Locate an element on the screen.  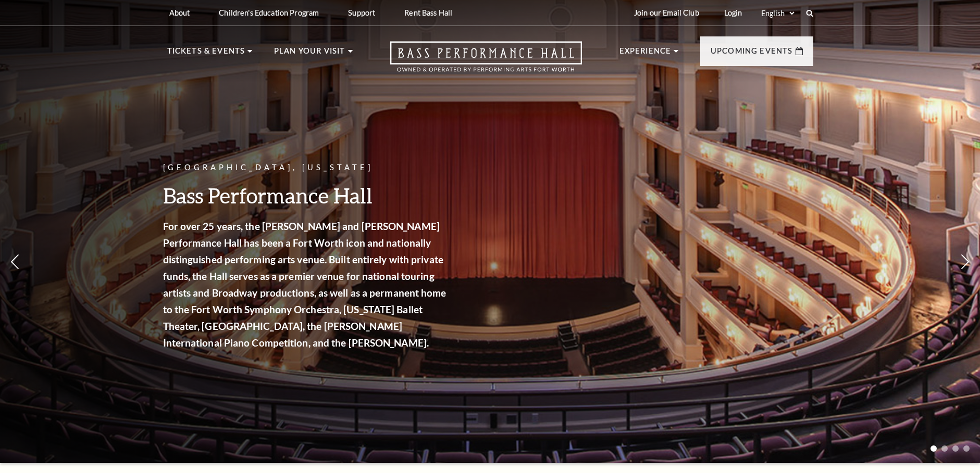
p: Children's Education Program is located at coordinates (269, 13).